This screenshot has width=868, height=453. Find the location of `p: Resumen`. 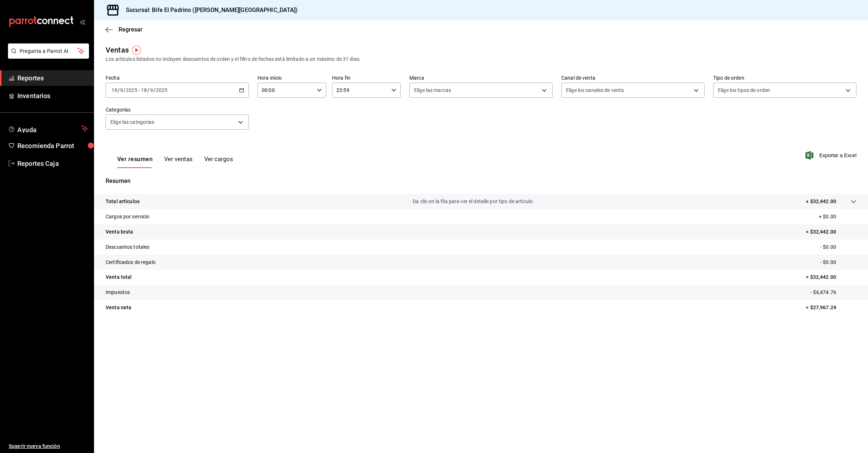

p: Resumen is located at coordinates (481, 181).